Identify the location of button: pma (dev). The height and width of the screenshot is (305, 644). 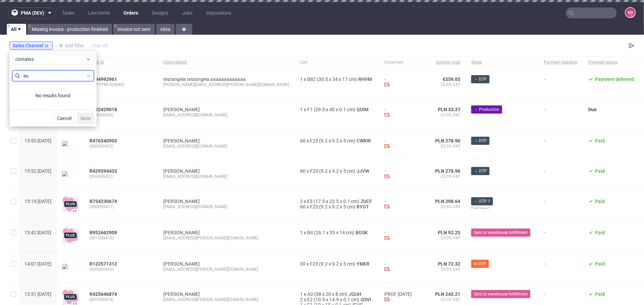
(31, 13).